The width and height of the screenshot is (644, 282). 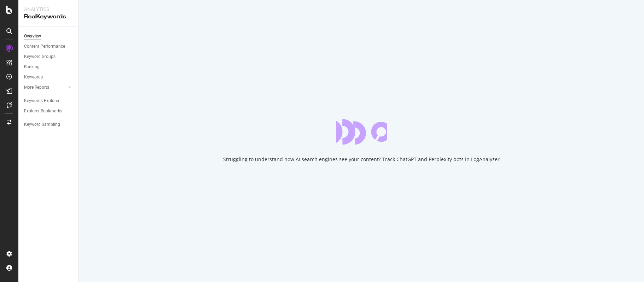 I want to click on div: Keyword Groups, so click(x=40, y=57).